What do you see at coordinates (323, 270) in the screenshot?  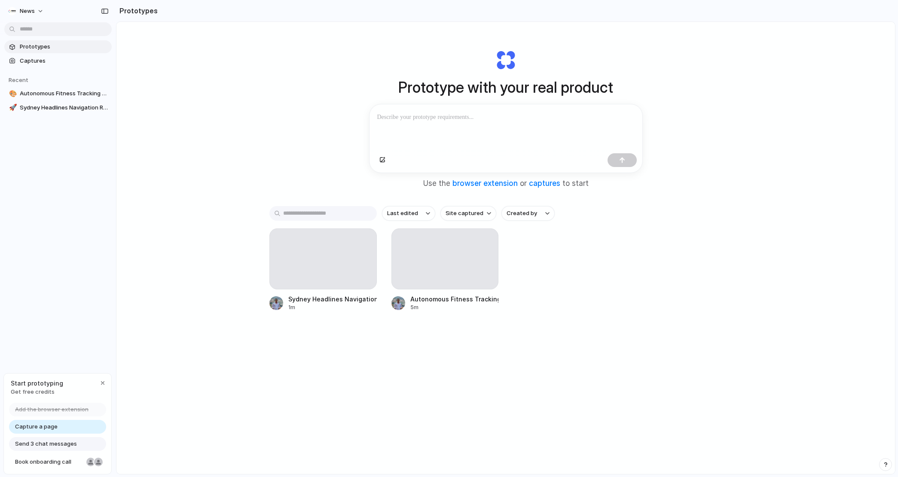 I see `a: Sydney Headlines Navigation Redesign1m` at bounding box center [323, 270].